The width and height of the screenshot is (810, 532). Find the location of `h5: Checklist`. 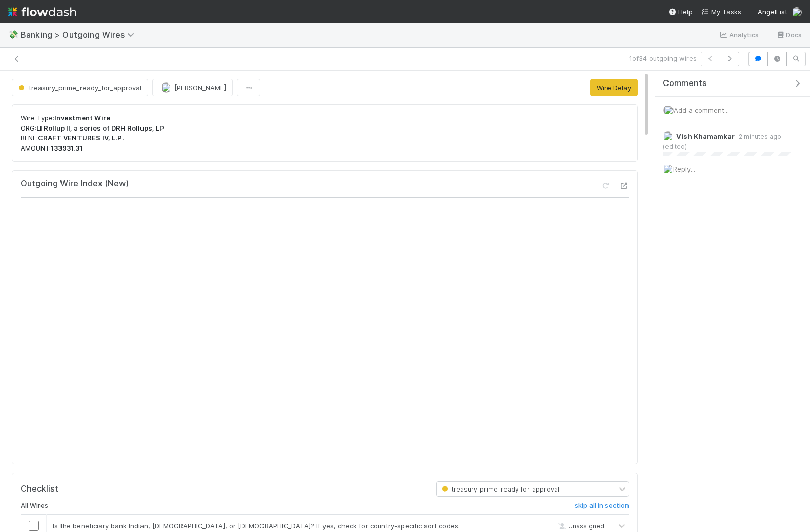

h5: Checklist is located at coordinates (40, 489).